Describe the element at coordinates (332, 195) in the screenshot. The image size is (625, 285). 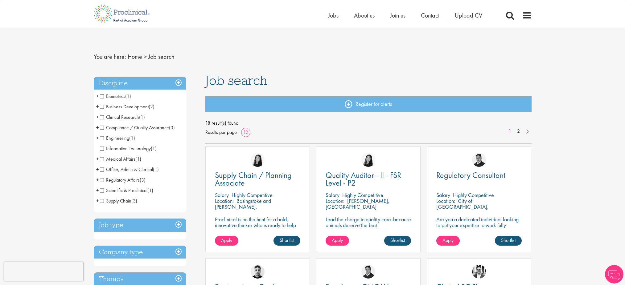
I see `span: Salary` at that location.